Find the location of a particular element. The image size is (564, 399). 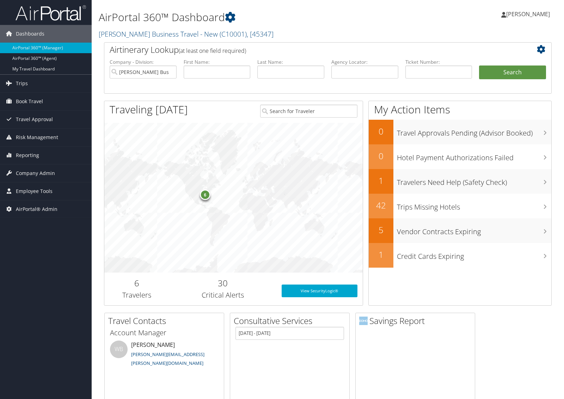

span: AirPortal® Admin is located at coordinates (37, 209).